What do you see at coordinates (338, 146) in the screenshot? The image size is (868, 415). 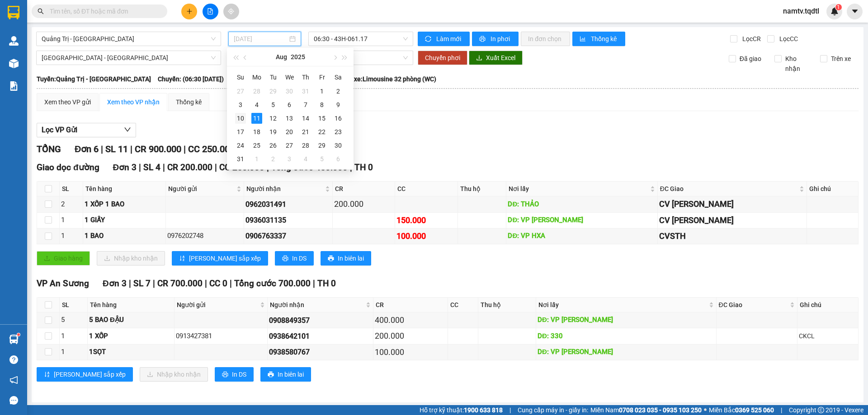 I see `td: 2025-08-30` at bounding box center [338, 146].